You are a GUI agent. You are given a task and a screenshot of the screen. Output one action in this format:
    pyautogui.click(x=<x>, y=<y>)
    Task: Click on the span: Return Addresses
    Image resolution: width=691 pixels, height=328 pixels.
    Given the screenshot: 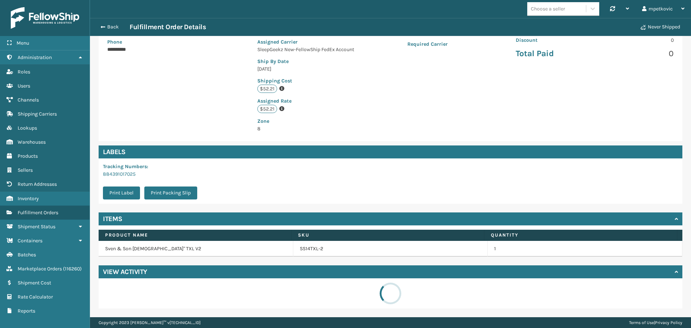 What is the action you would take?
    pyautogui.click(x=37, y=184)
    